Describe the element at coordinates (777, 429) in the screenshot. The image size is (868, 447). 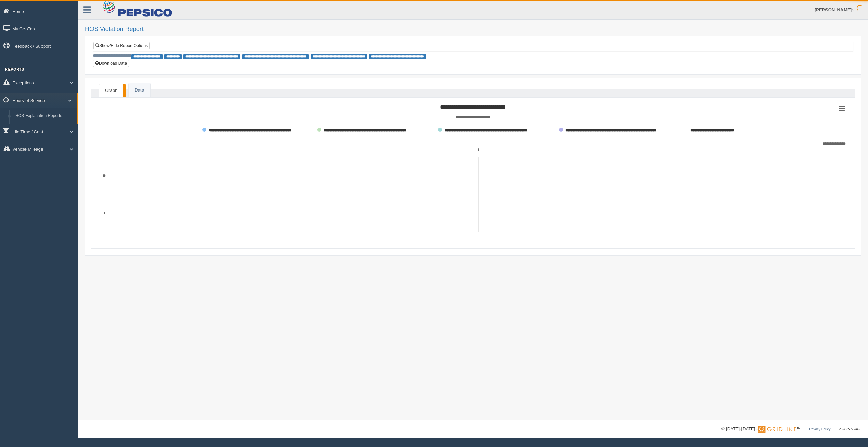
I see `img: Gridline` at that location.